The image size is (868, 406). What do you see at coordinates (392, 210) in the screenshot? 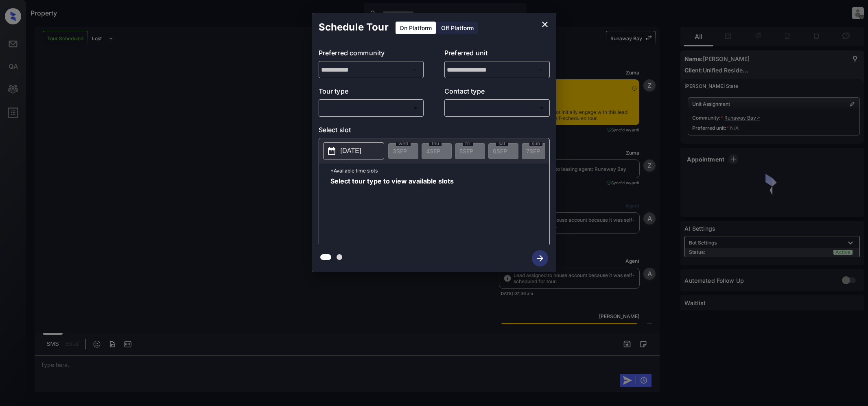
I see `span: Select tour type to view available slots` at bounding box center [392, 210].